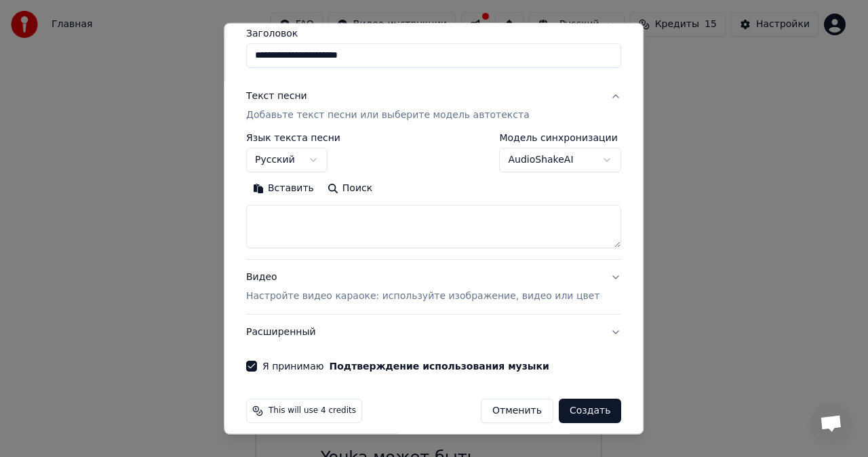 This screenshot has width=868, height=457. Describe the element at coordinates (284, 189) in the screenshot. I see `button: Вставить` at that location.